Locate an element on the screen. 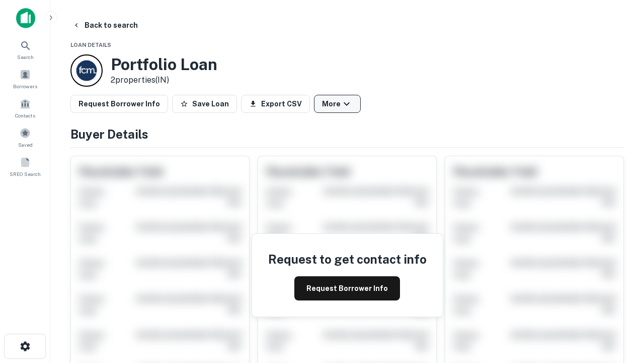  a: Saved is located at coordinates (25, 137).